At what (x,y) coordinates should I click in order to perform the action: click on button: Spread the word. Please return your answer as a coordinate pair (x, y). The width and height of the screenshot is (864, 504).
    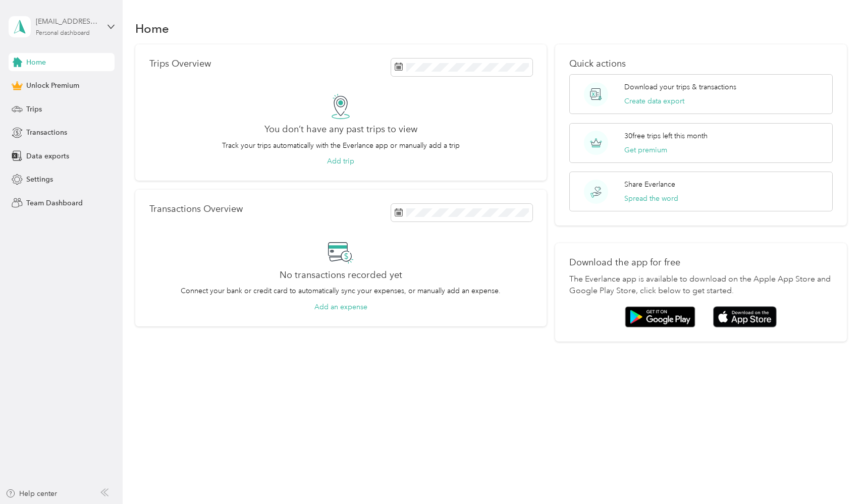
    Looking at the image, I should click on (651, 198).